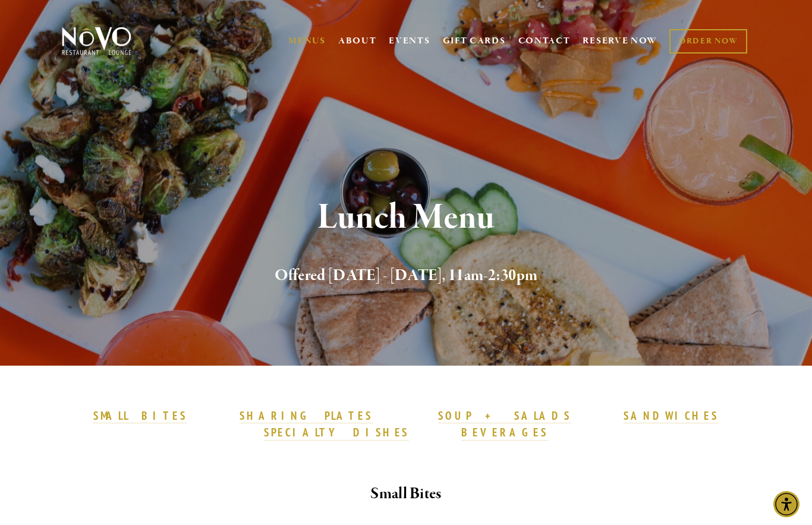  Describe the element at coordinates (406, 218) in the screenshot. I see `h1: Lunch Menu` at that location.